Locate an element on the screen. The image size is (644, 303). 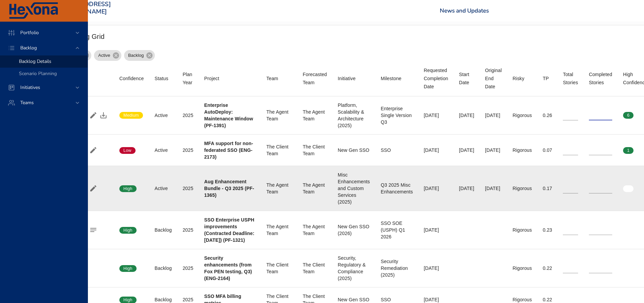
div: SSO SOE (USPH) Q1 2026 is located at coordinates (397, 230).